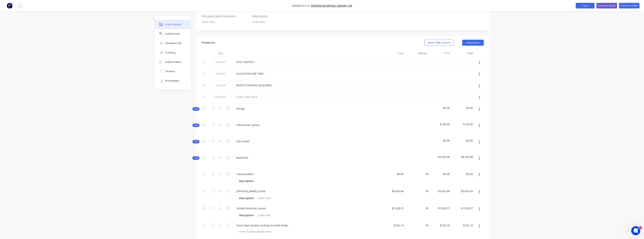  I want to click on div: United Fasteners quote, so click(251, 208).